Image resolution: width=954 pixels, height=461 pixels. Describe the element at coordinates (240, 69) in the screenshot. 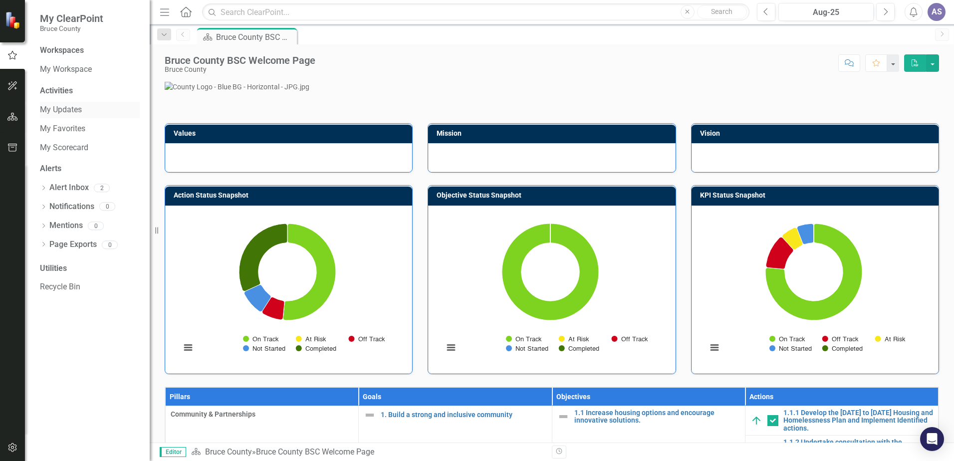

I see `div: Bruce County` at that location.